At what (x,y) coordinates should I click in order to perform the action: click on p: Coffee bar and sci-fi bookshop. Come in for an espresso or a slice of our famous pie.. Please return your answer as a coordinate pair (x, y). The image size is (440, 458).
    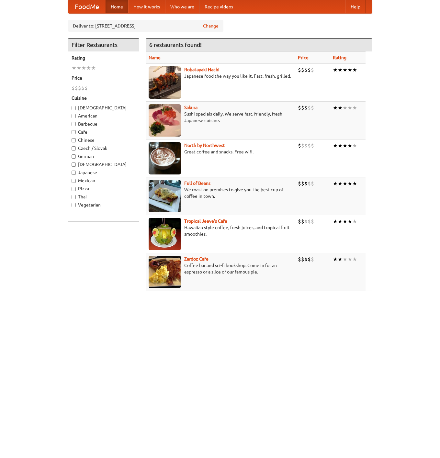
    Looking at the image, I should click on (221, 269).